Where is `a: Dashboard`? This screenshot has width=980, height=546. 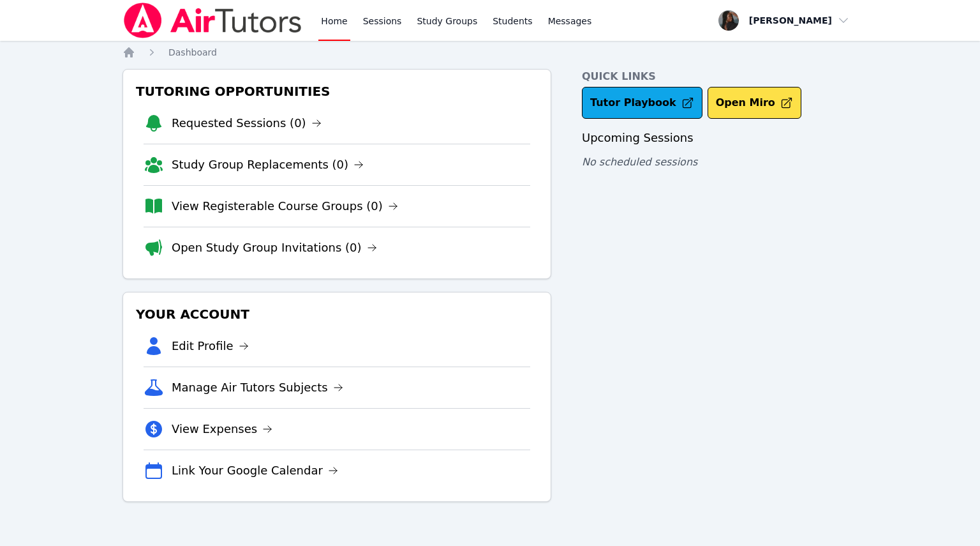
a: Dashboard is located at coordinates (192, 52).